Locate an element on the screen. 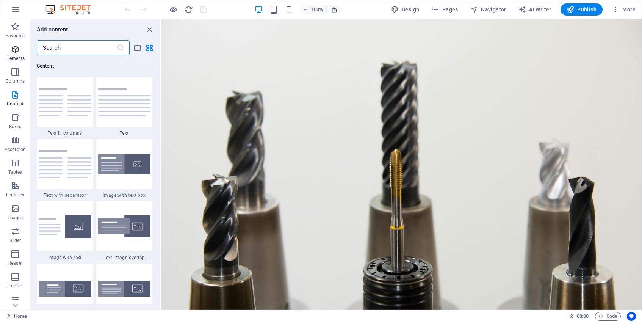 This screenshot has height=322, width=642. button: Design is located at coordinates (405, 9).